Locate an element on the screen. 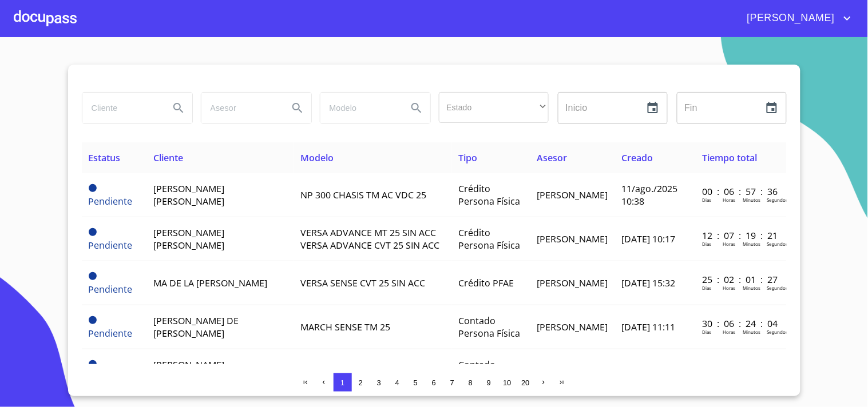 The width and height of the screenshot is (868, 407). span: 1 is located at coordinates (342, 382).